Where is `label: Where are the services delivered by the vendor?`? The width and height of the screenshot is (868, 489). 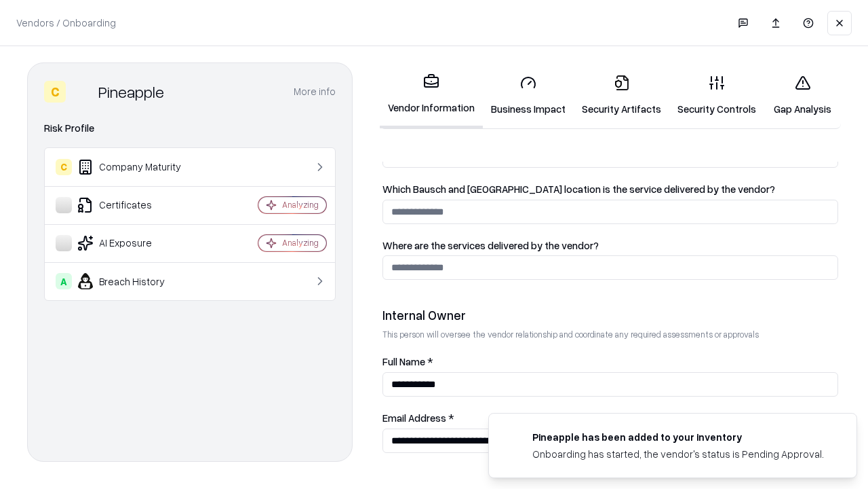 label: Where are the services delivered by the vendor? is located at coordinates (611, 245).